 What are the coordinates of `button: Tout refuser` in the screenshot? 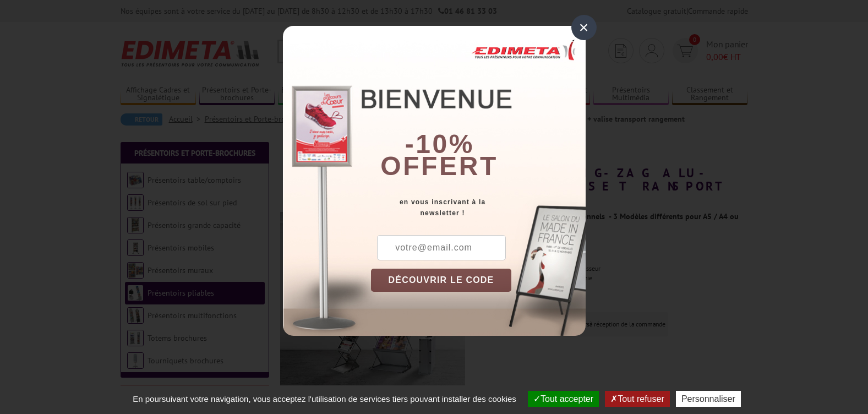 It's located at (637, 398).